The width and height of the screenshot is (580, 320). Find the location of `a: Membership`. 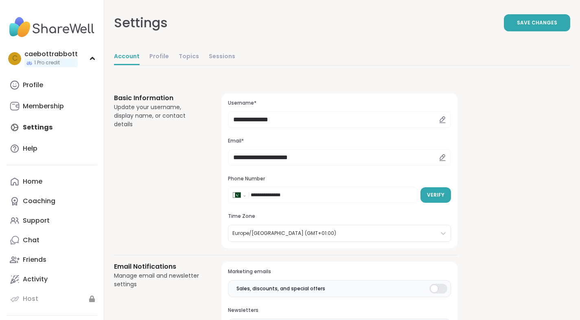

a: Membership is located at coordinates (52, 106).